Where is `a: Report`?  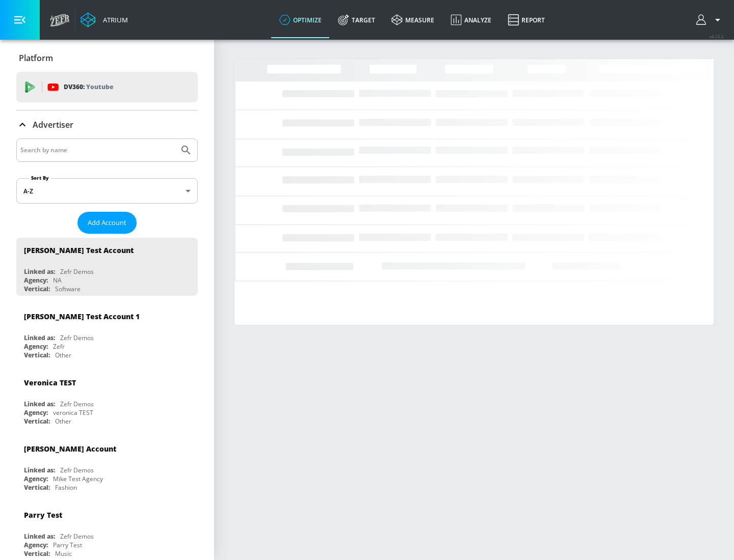
a: Report is located at coordinates (526, 20).